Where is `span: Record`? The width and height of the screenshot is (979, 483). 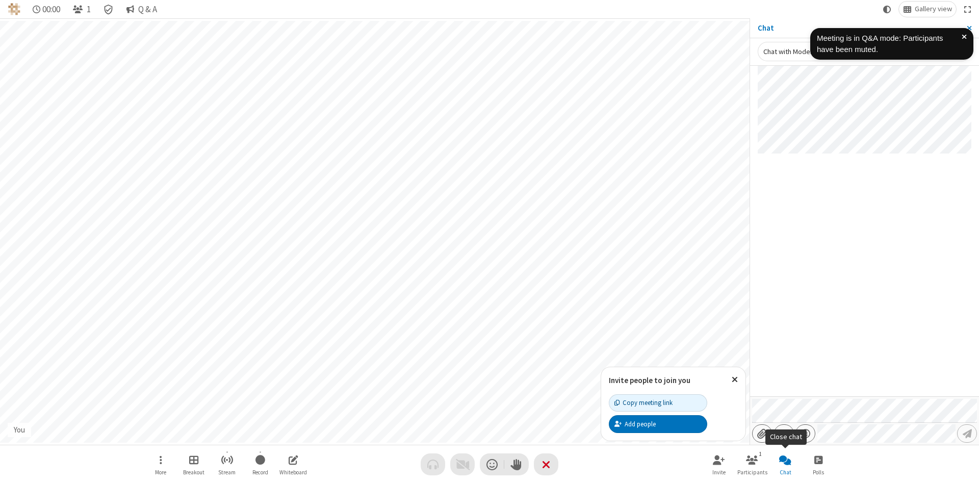 span: Record is located at coordinates (260, 472).